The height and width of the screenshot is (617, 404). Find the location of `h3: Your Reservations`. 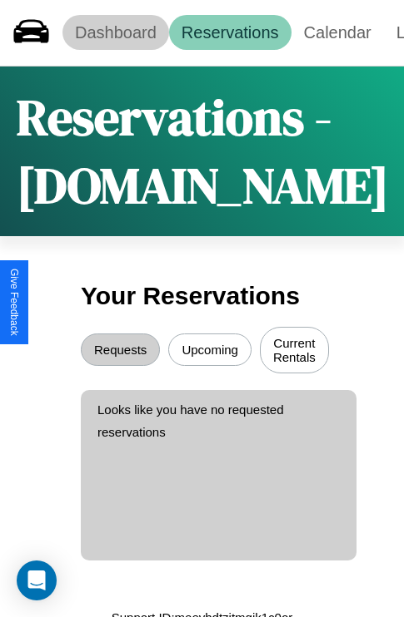

h3: Your Reservations is located at coordinates (201, 296).